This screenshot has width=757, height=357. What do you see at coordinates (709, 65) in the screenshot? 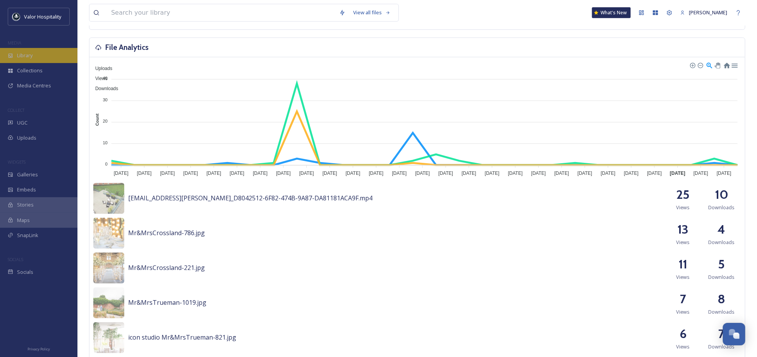
I see `div: Selection Zoom` at bounding box center [709, 65].